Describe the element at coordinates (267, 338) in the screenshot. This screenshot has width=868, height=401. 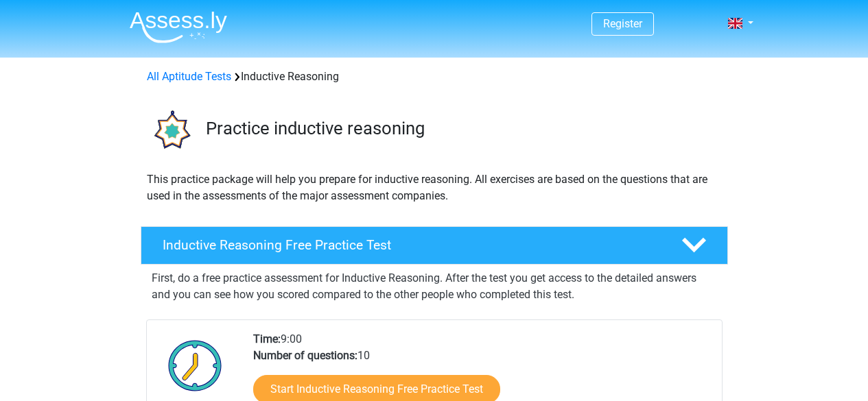
I see `b: Time:` at that location.